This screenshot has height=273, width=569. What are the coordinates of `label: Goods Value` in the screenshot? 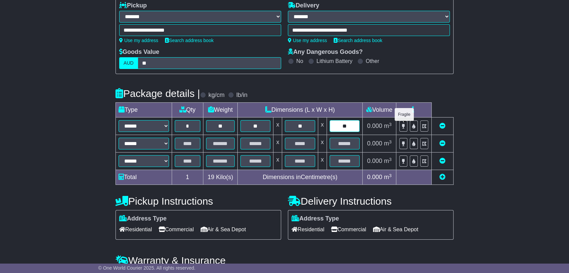 It's located at (139, 52).